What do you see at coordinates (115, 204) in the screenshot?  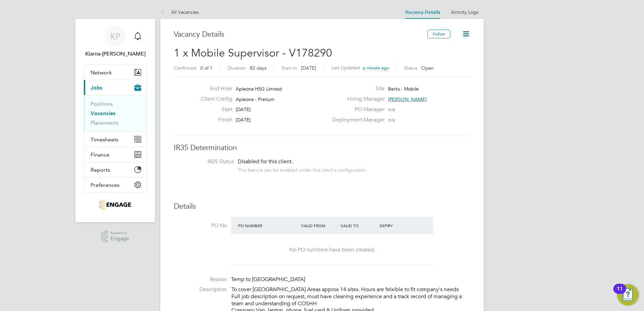 I see `a: Go to home page` at bounding box center [115, 204].